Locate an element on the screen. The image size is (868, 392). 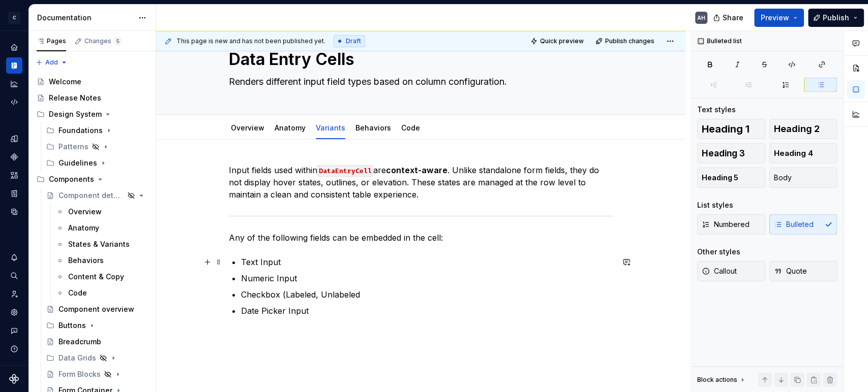
div: Assets is located at coordinates (15, 175).